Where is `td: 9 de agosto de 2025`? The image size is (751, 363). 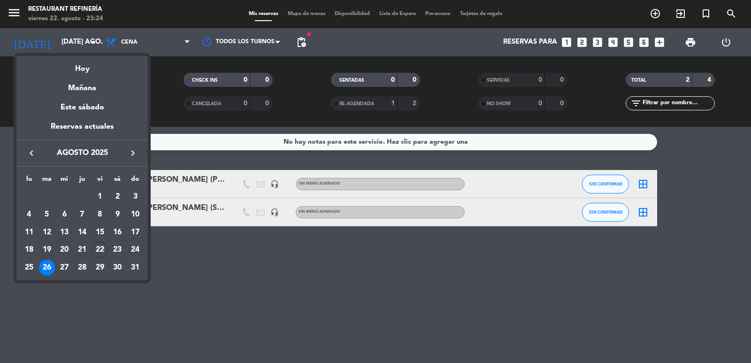
td: 9 de agosto de 2025 is located at coordinates (118, 214).